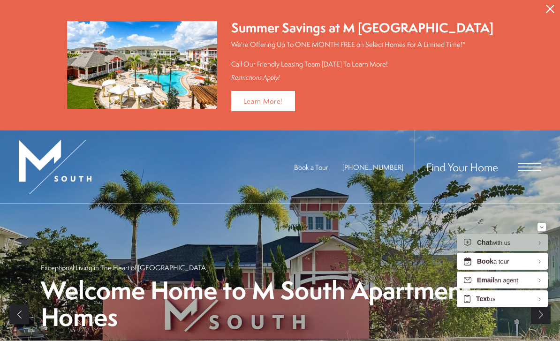 The image size is (560, 341). I want to click on a: Next, so click(541, 314).